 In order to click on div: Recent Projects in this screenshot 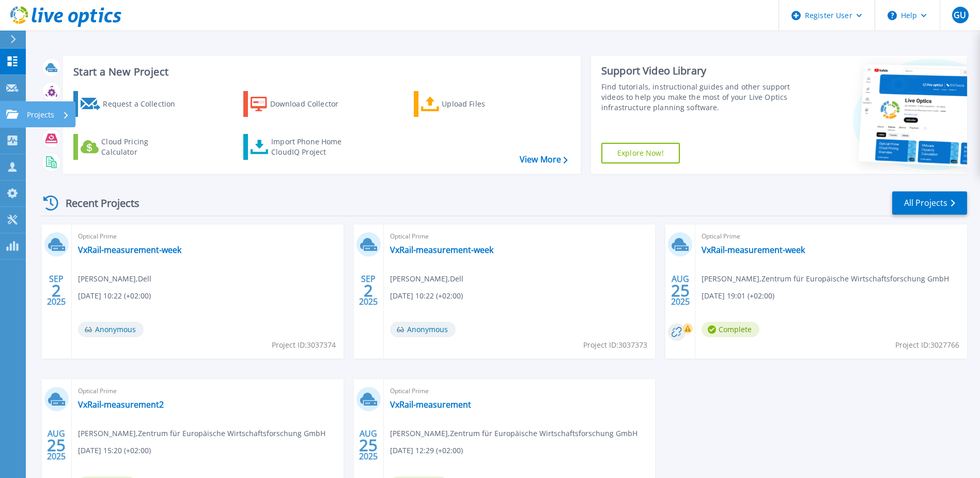, I will do `click(96, 203)`.